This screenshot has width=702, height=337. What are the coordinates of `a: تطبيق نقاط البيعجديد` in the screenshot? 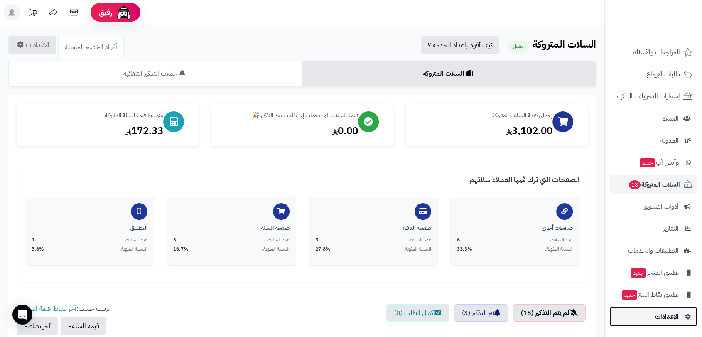 It's located at (654, 295).